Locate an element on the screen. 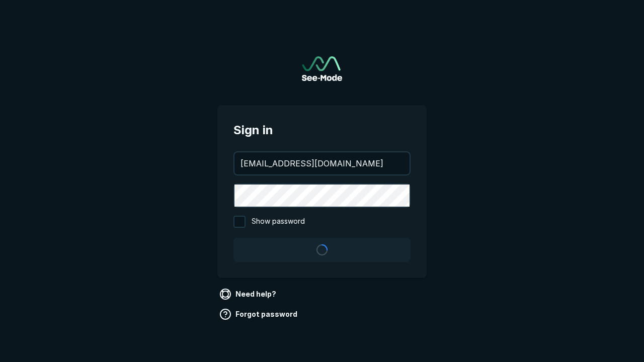  span: Show password is located at coordinates (278, 222).